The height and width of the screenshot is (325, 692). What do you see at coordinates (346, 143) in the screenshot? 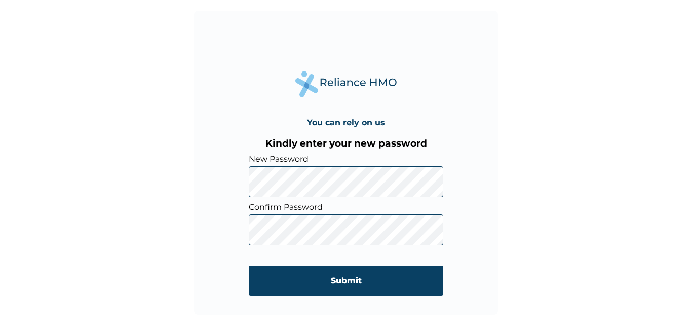
I see `h3: Kindly enter your new password` at bounding box center [346, 143].